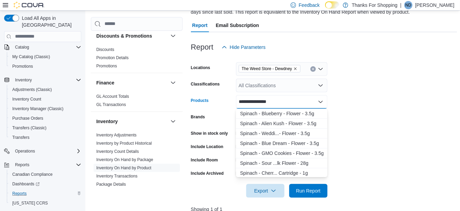 This screenshot has width=460, height=211. Describe the element at coordinates (111, 184) in the screenshot. I see `a: Package Details` at that location.